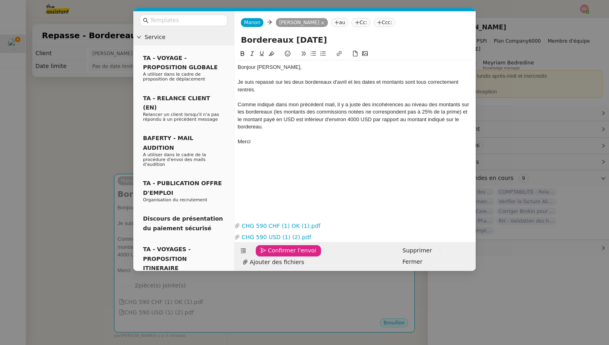 This screenshot has height=345, width=609. What do you see at coordinates (183, 223) in the screenshot?
I see `span: Discours de présentation du paiement sécurisé` at bounding box center [183, 223].